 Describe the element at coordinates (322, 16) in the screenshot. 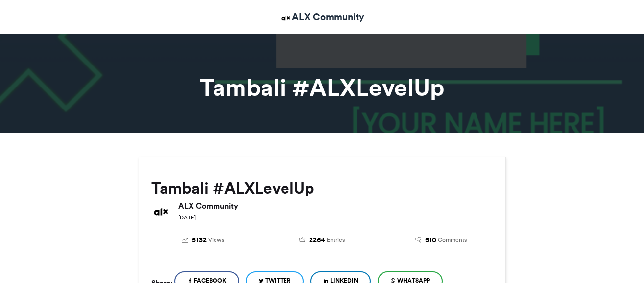

I see `a: ALX Community` at that location.